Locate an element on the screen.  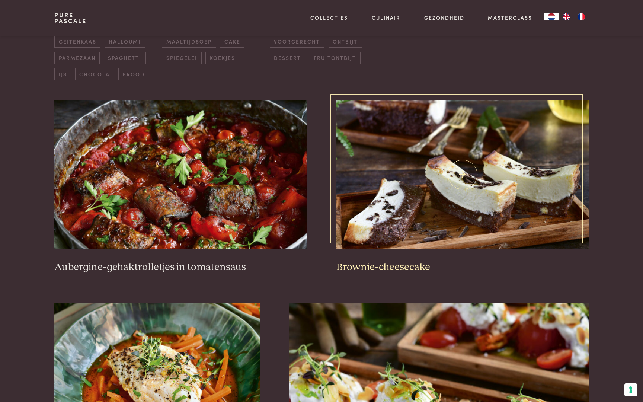
ul: Language list is located at coordinates (573, 17).